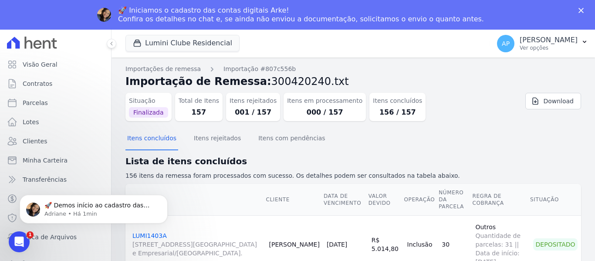 This screenshot has width=595, height=261. What do you see at coordinates (353, 175) in the screenshot?
I see `p: 156 itens da remessa foram processados com sucesso. Os detalhes podem ser consultados na tabela a...` at bounding box center [353, 175].